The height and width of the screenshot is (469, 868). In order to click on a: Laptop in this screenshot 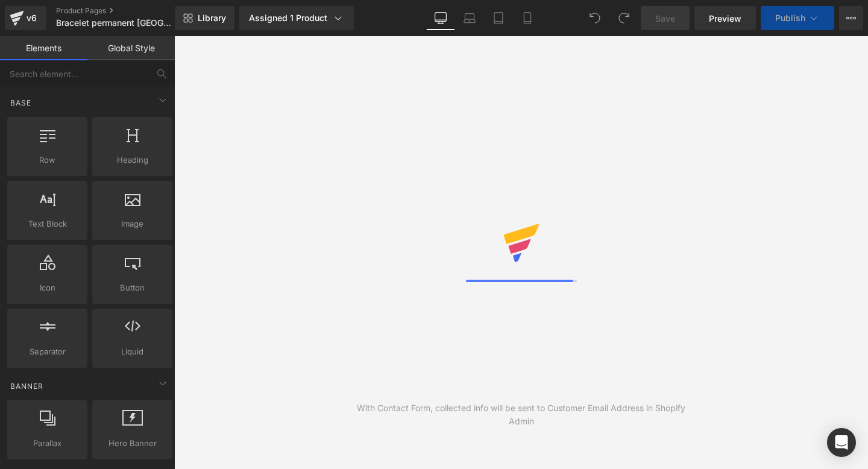, I will do `click(469, 18)`.